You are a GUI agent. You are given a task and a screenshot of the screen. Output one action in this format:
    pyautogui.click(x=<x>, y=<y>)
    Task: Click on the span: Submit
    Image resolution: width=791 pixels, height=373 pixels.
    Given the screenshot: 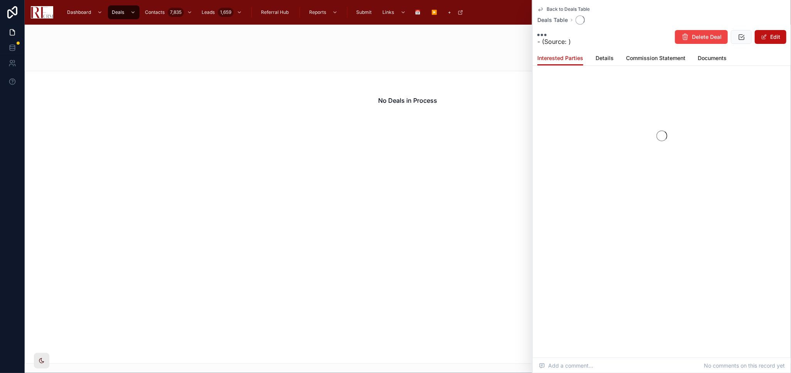 What is the action you would take?
    pyautogui.click(x=364, y=12)
    